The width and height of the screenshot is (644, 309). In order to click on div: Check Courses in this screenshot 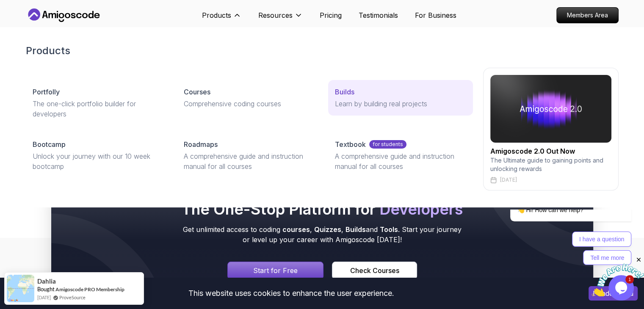, I will do `click(374, 271)`.